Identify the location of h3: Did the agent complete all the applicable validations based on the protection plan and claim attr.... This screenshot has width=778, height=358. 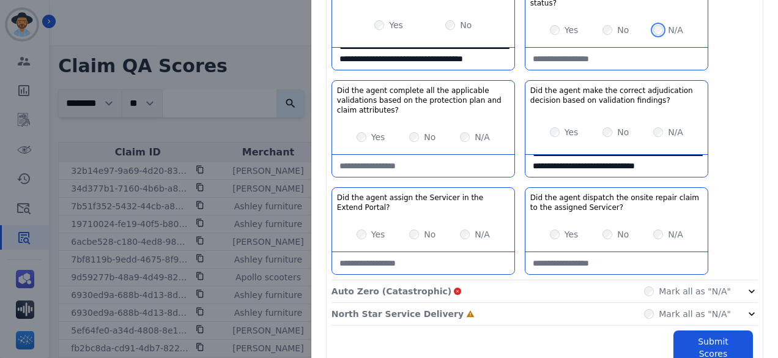
(423, 100).